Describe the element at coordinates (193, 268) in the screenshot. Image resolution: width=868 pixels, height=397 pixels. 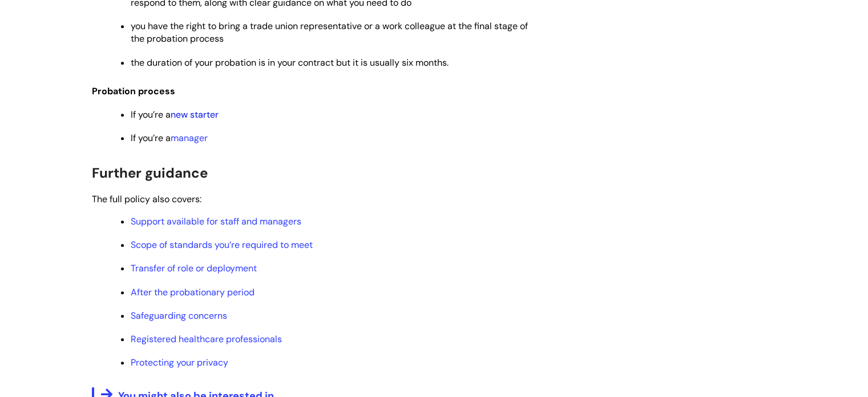
I see `a: Transfer of role or deployment` at that location.